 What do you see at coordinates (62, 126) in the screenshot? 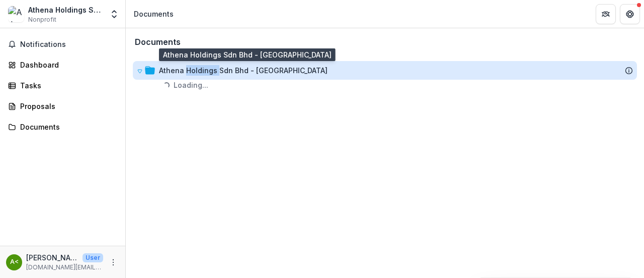
I see `a: Documents` at bounding box center [62, 126].